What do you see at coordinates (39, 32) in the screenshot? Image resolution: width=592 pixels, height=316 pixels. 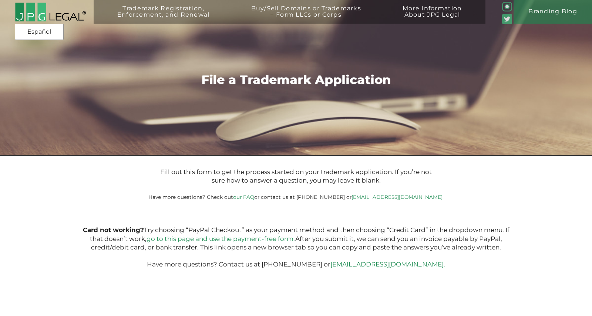 I see `a: Español` at bounding box center [39, 32].